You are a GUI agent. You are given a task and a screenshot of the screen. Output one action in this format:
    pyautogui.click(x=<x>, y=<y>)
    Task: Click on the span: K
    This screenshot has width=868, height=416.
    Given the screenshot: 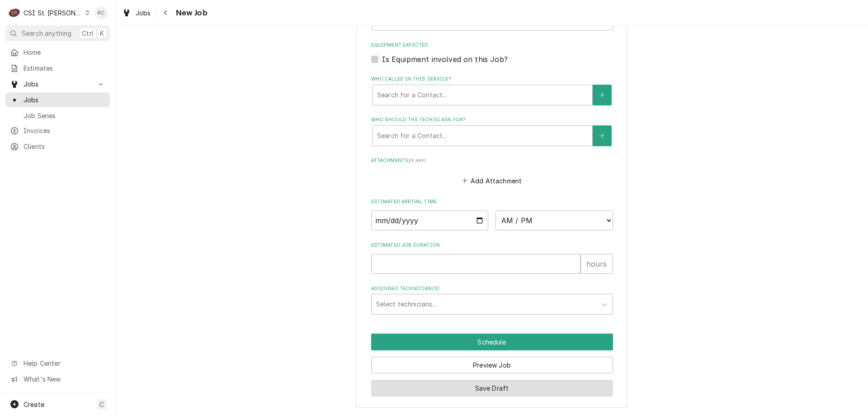 What is the action you would take?
    pyautogui.click(x=102, y=33)
    